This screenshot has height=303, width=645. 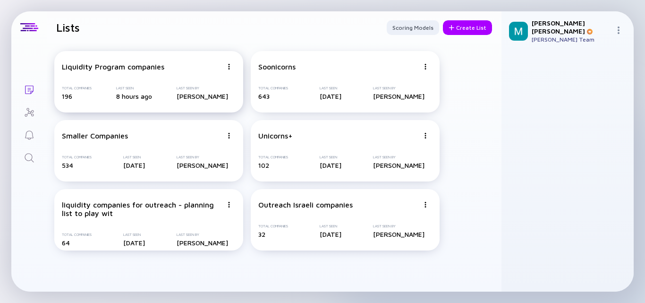 I want to click on span: 196, so click(x=67, y=96).